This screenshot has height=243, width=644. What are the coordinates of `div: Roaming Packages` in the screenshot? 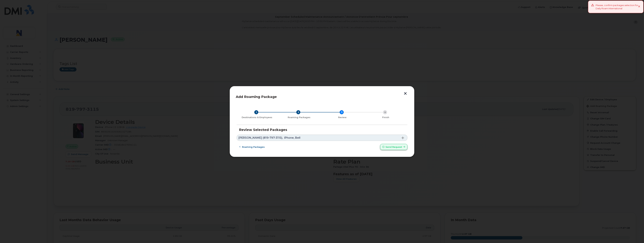 It's located at (299, 117).